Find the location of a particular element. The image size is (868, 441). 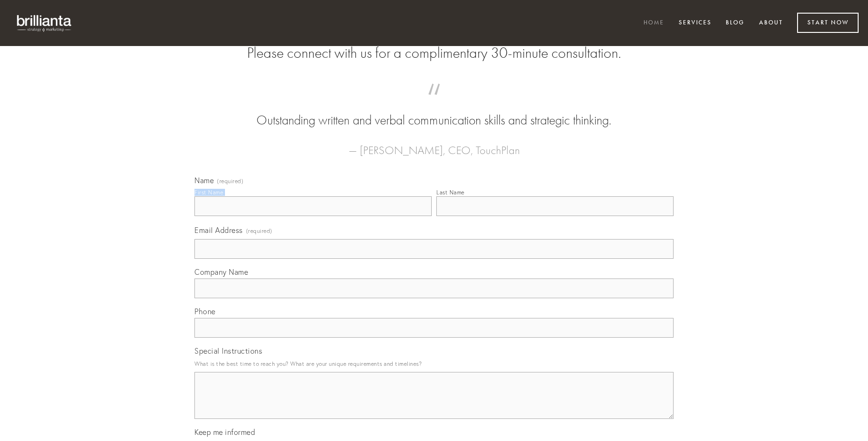

a: Start Now is located at coordinates (828, 23).